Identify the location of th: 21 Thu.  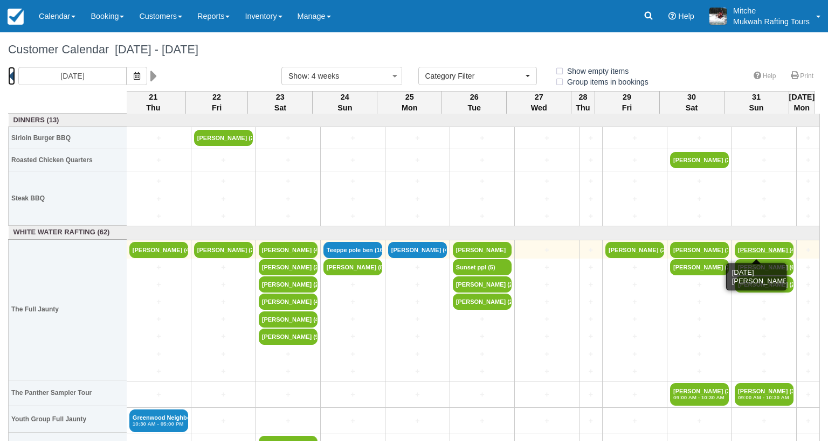
(153, 102).